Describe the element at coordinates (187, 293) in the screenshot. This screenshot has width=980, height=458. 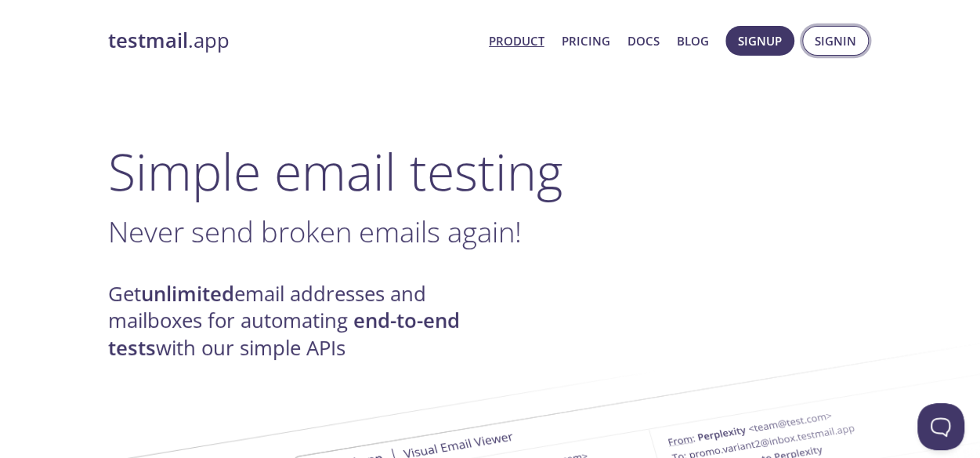
I see `strong: unlimited` at that location.